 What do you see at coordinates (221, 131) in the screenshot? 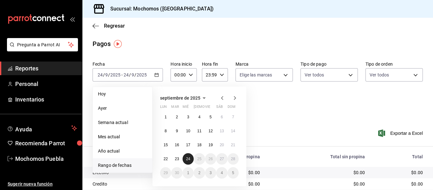
I see `button: 13 de septiembre de 2025` at bounding box center [221, 131].